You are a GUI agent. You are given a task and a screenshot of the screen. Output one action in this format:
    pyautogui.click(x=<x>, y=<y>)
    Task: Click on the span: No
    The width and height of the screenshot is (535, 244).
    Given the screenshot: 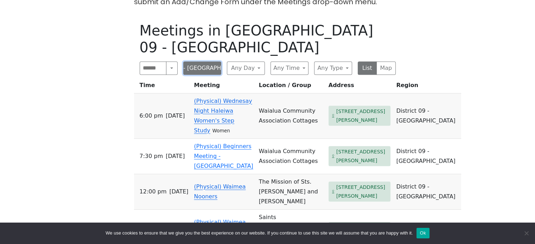 What is the action you would take?
    pyautogui.click(x=526, y=234)
    